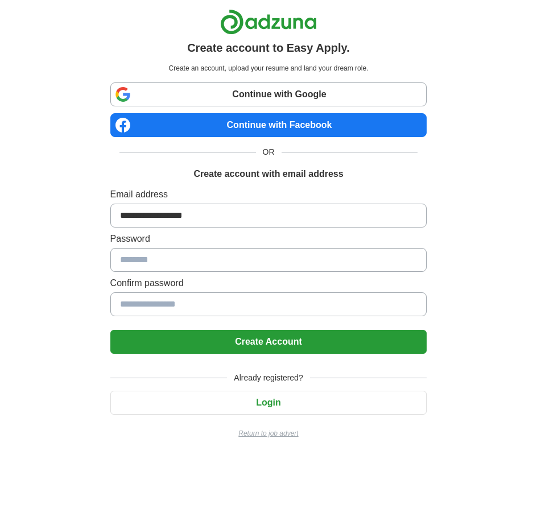  Describe the element at coordinates (268, 377) in the screenshot. I see `span: Already registered?` at that location.